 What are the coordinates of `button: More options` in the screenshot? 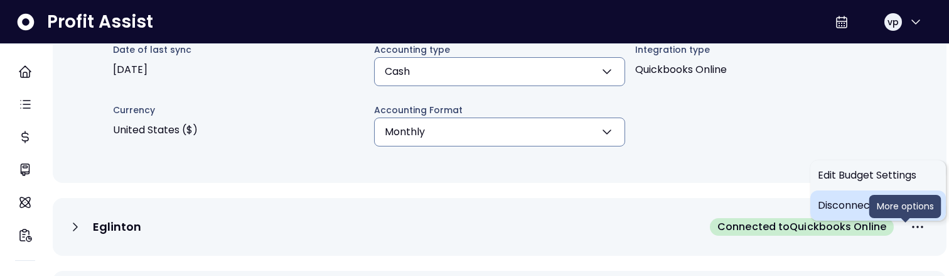 It's located at (918, 227).